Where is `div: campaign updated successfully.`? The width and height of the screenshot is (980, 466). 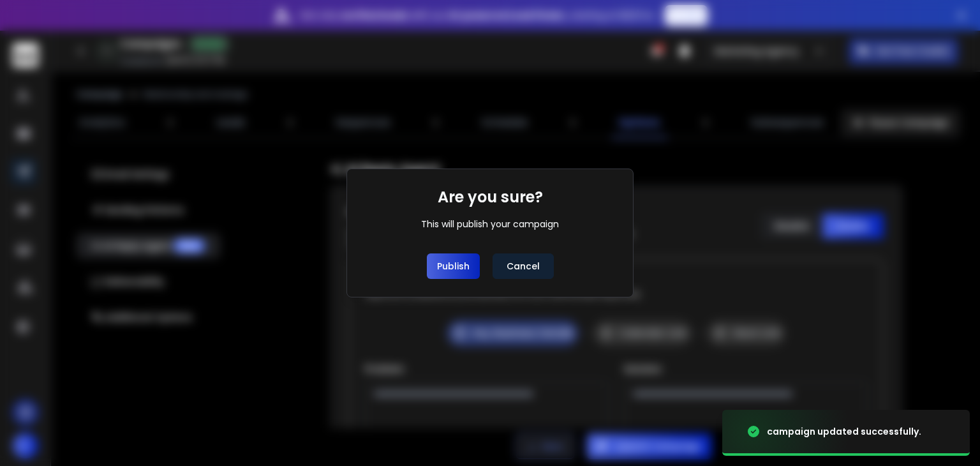 div: campaign updated successfully. is located at coordinates (844, 431).